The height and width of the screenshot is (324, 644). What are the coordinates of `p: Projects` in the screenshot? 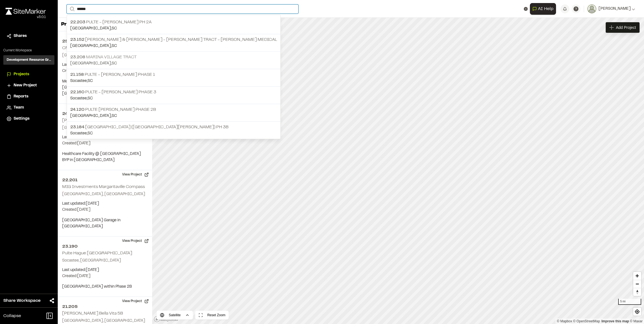 It's located at (72, 24).